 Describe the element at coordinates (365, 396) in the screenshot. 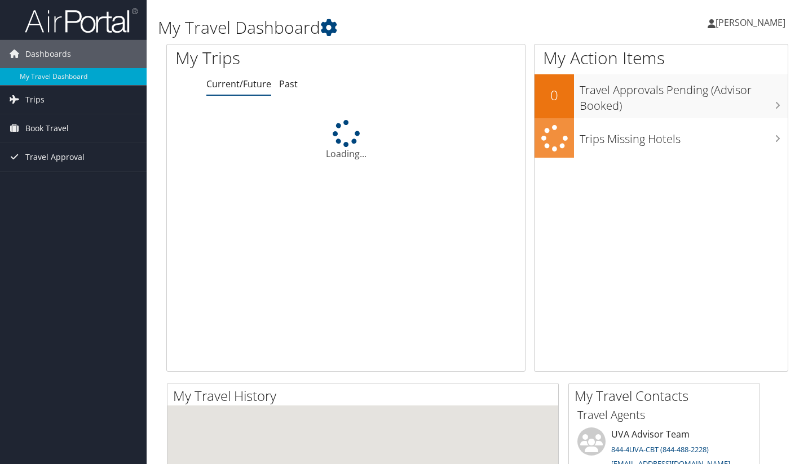

I see `h2: My Travel History` at that location.